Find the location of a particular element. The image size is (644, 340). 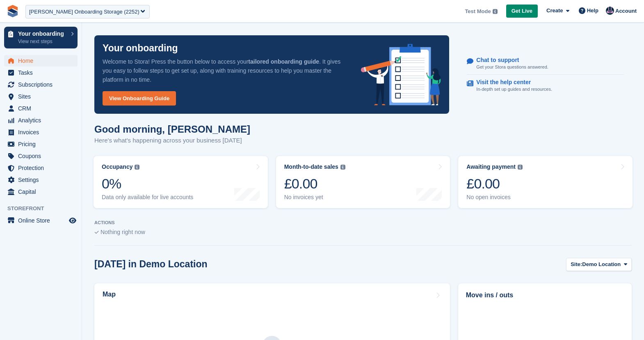

a: Awaiting payment £0.00 No open invoices is located at coordinates (545, 182).